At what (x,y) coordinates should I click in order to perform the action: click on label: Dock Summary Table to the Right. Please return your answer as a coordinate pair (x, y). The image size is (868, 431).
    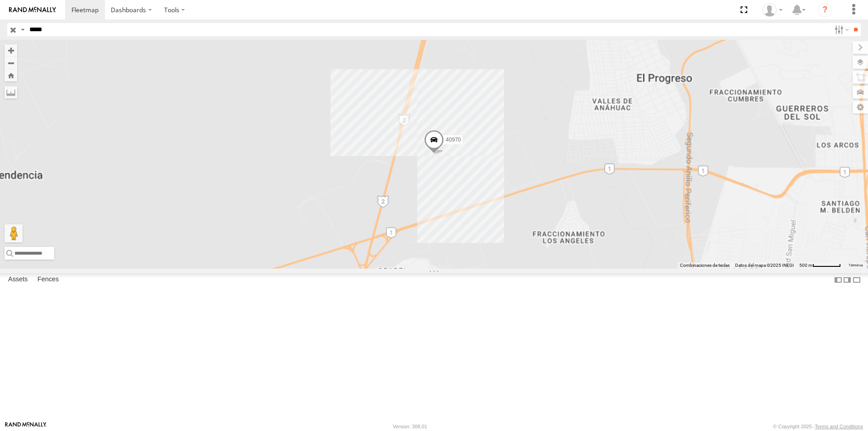
    Looking at the image, I should click on (847, 280).